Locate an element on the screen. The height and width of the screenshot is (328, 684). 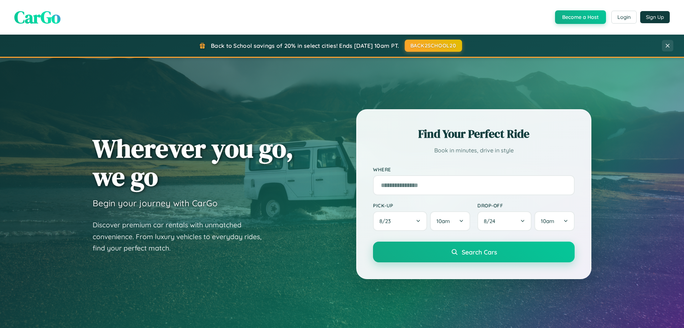
p: Book in minutes, drive in style is located at coordinates (474, 150).